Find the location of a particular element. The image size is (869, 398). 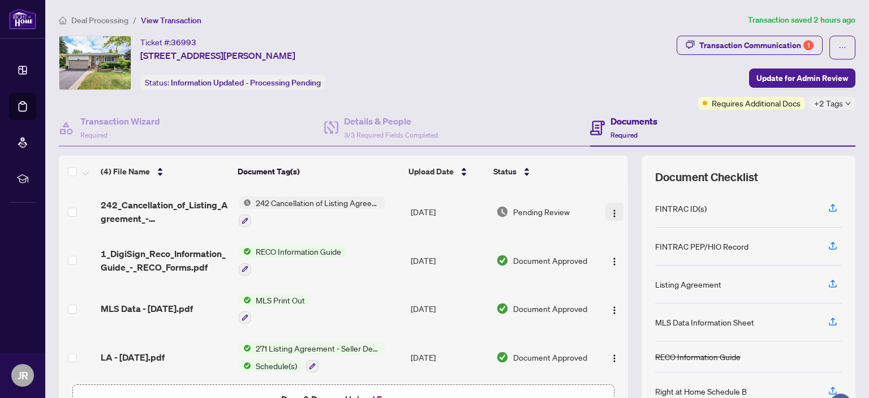

span: MLS Print Out is located at coordinates (280, 300).